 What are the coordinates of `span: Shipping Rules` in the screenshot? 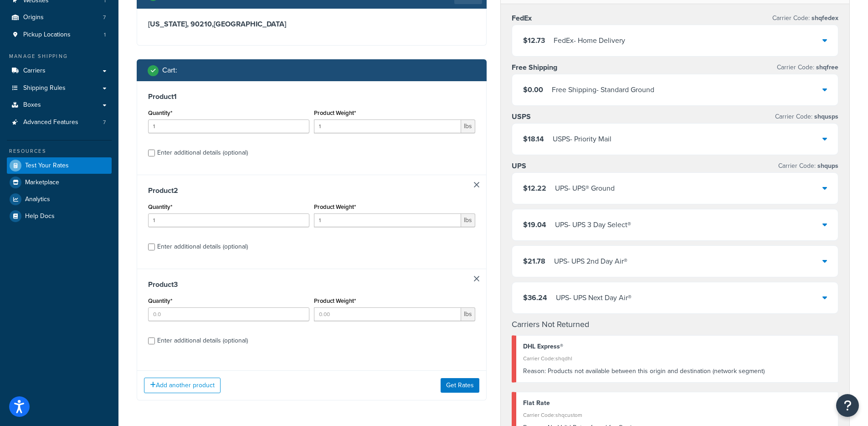 It's located at (44, 88).